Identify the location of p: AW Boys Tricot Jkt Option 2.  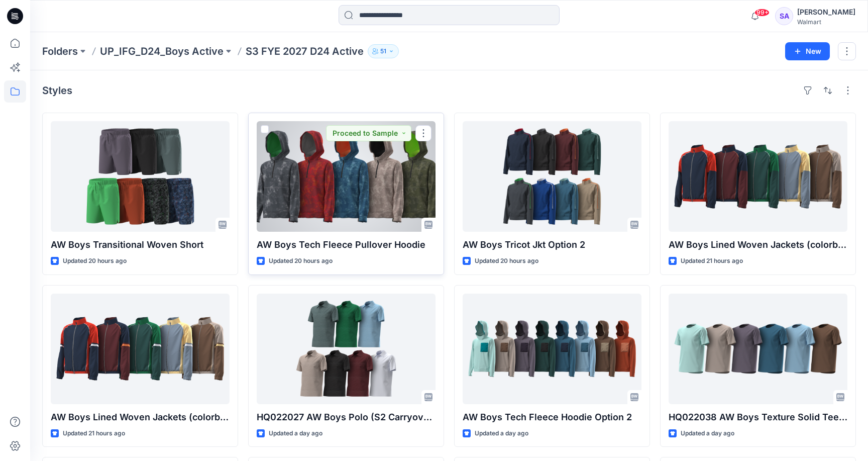
(552, 245).